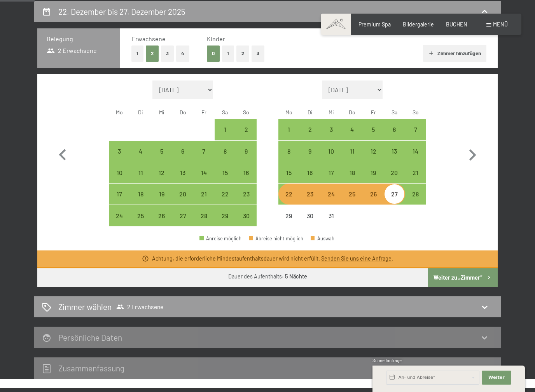 This screenshot has width=535, height=392. What do you see at coordinates (394, 130) in the screenshot?
I see `div: Sat Dec 06 2025` at bounding box center [394, 130].